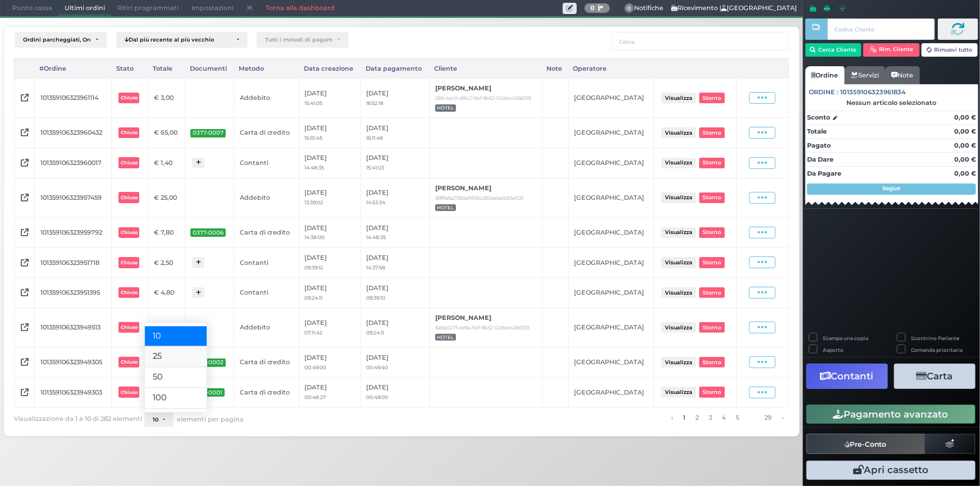 The height and width of the screenshot is (486, 980). What do you see at coordinates (313, 102) in the screenshot?
I see `small: 15:41:05` at bounding box center [313, 102].